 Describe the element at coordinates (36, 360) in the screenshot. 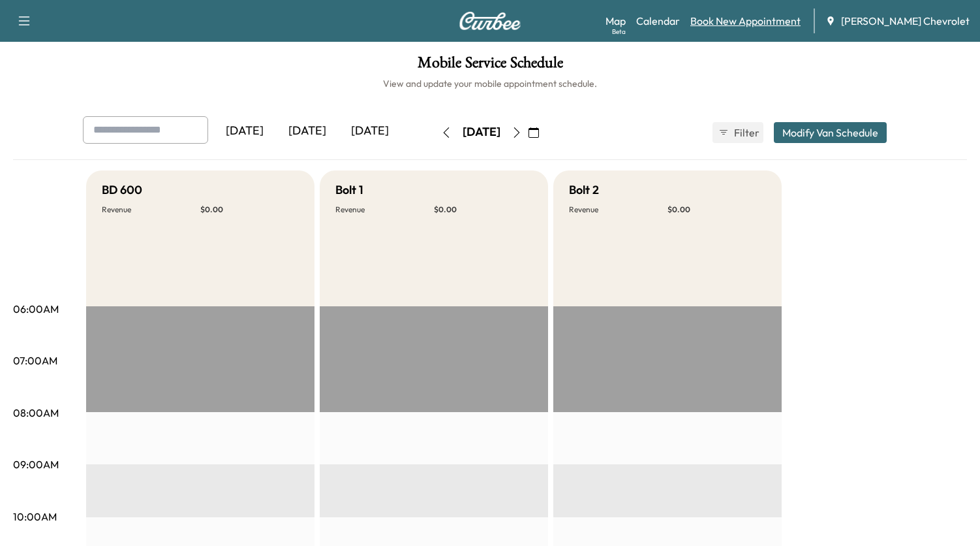

I see `p: 07:00AM` at that location.